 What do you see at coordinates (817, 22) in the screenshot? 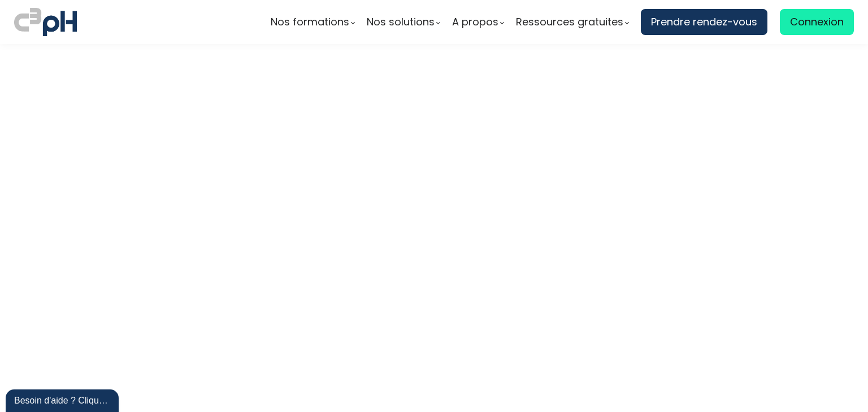
I see `a: Connexion` at bounding box center [817, 22].